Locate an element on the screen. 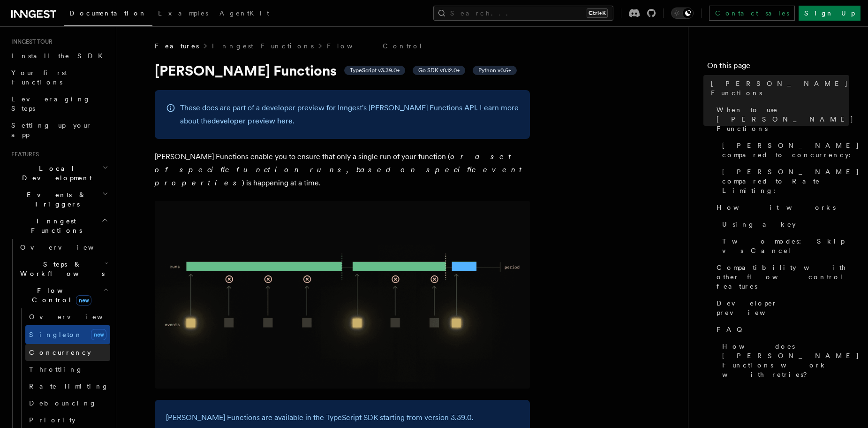 The height and width of the screenshot is (428, 868). a: AgentKit is located at coordinates (244, 14).